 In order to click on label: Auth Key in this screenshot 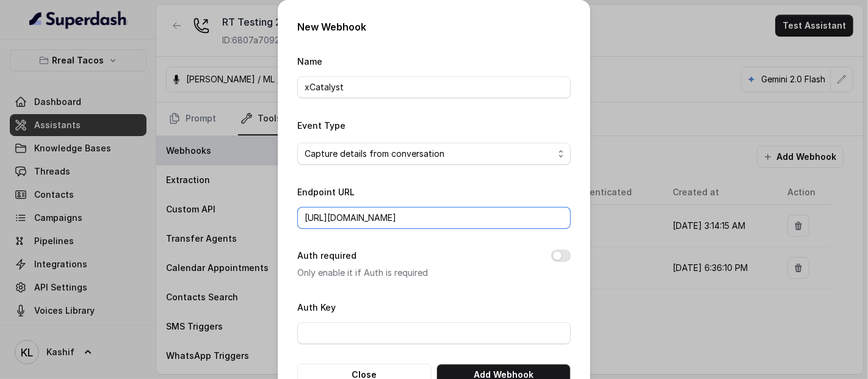, I will do `click(316, 307)`.